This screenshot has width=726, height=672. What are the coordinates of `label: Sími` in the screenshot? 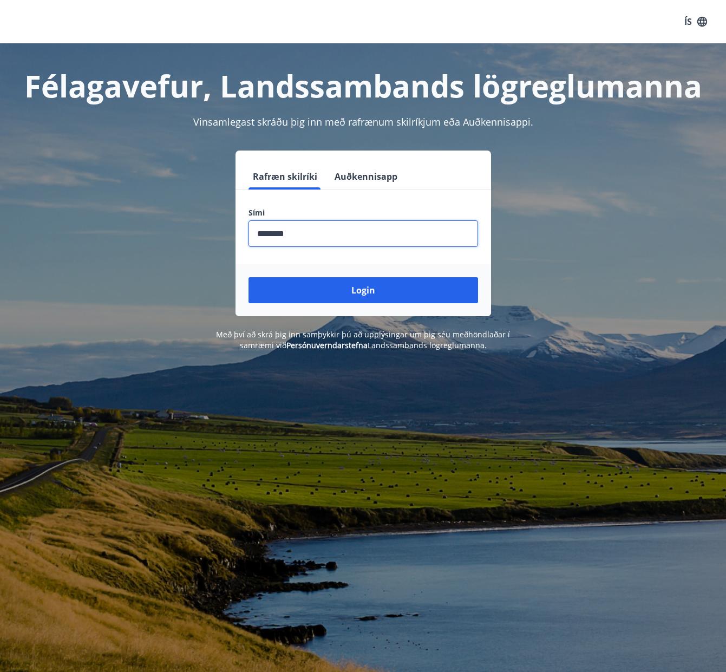 It's located at (363, 213).